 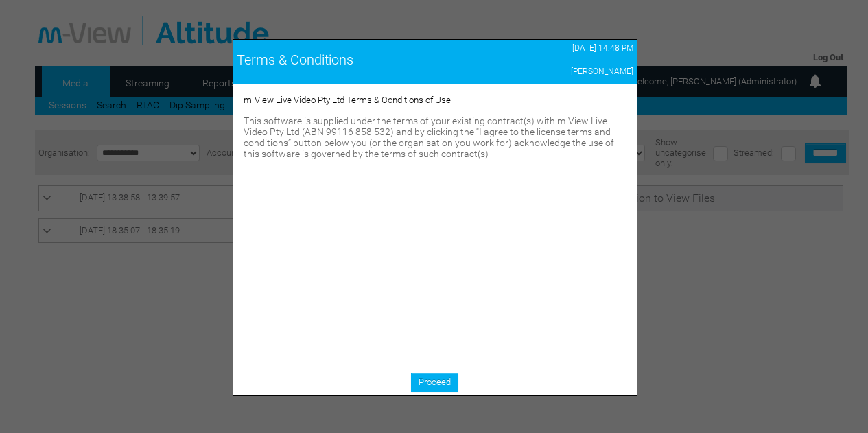 What do you see at coordinates (814, 81) in the screenshot?
I see `img: bell24.png` at bounding box center [814, 81].